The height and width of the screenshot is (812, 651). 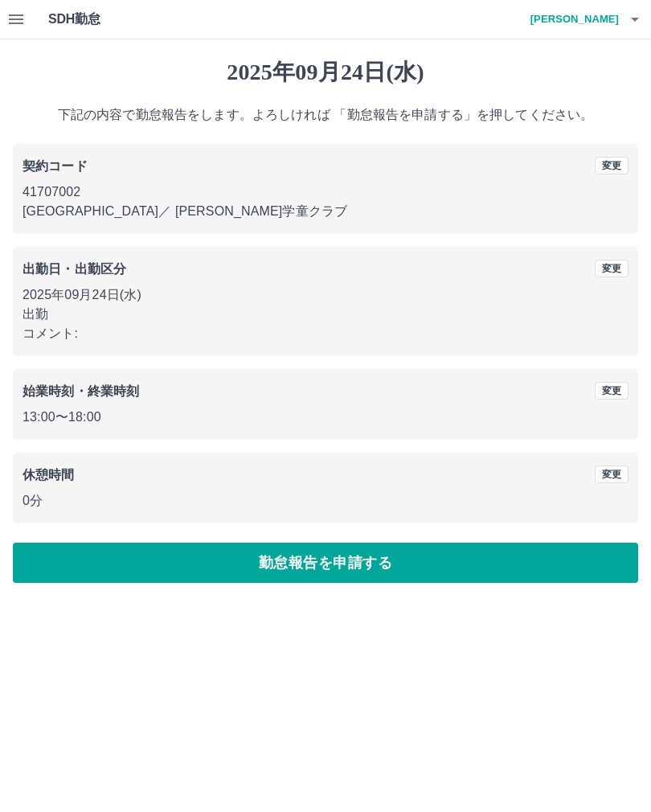 What do you see at coordinates (326, 192) in the screenshot?
I see `p: 41707002` at bounding box center [326, 192].